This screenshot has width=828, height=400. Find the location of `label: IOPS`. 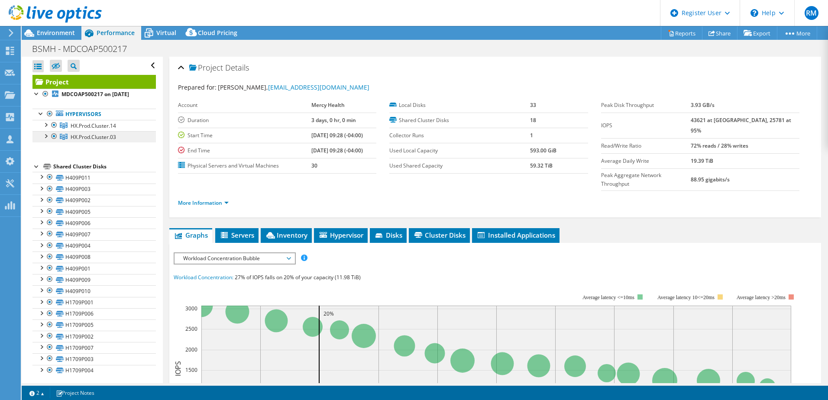

label: IOPS is located at coordinates (646, 126).